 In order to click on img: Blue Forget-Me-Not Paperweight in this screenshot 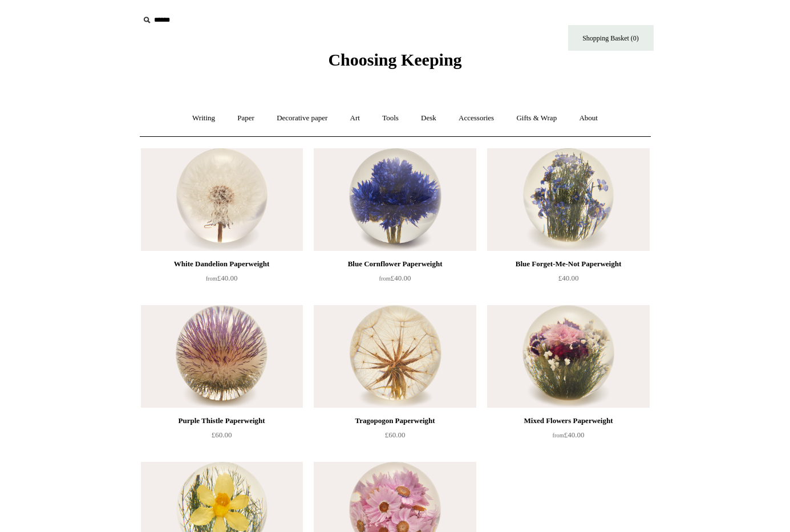, I will do `click(568, 200)`.